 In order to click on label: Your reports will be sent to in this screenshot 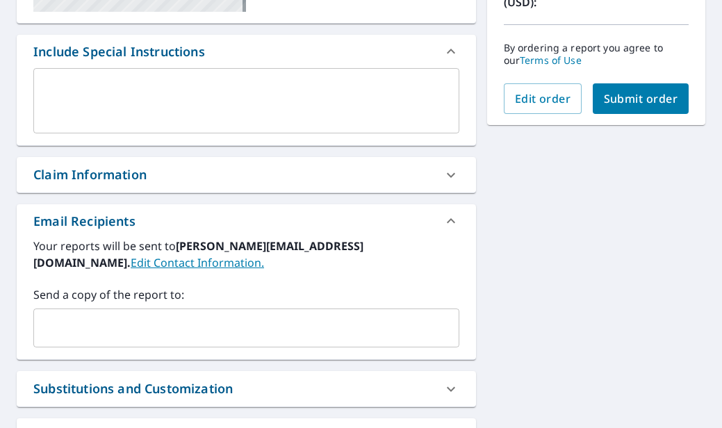, I will do `click(246, 254)`.